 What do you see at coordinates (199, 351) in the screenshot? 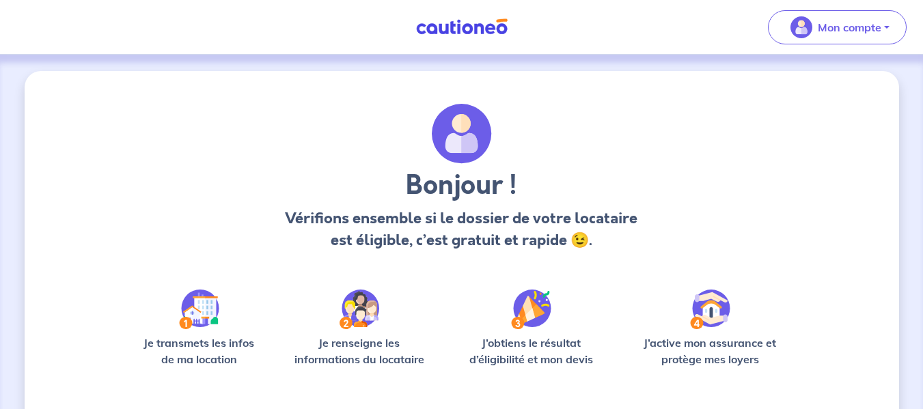
I see `p: Je transmets les infos de ma location` at bounding box center [199, 351].